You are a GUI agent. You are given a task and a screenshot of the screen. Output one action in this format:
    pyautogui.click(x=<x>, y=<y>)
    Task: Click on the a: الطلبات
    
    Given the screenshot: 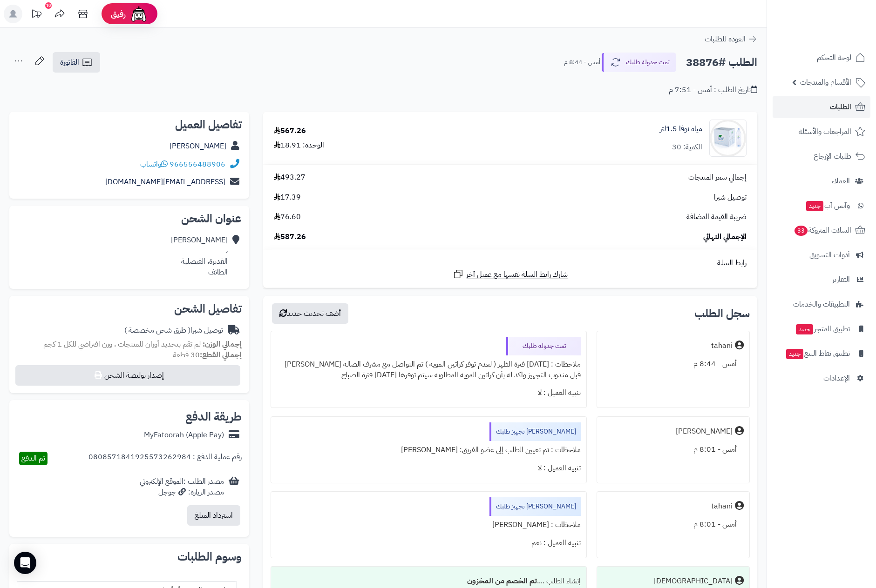 What is the action you would take?
    pyautogui.click(x=821, y=107)
    